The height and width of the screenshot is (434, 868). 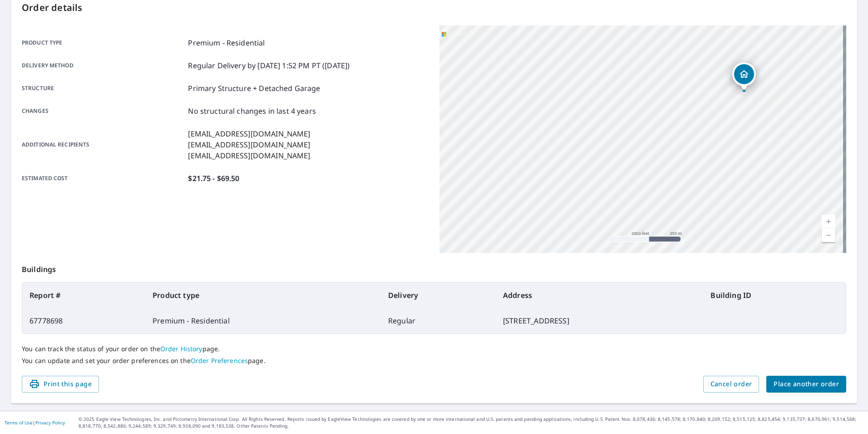 I want to click on td: Premium - Residential, so click(x=263, y=321).